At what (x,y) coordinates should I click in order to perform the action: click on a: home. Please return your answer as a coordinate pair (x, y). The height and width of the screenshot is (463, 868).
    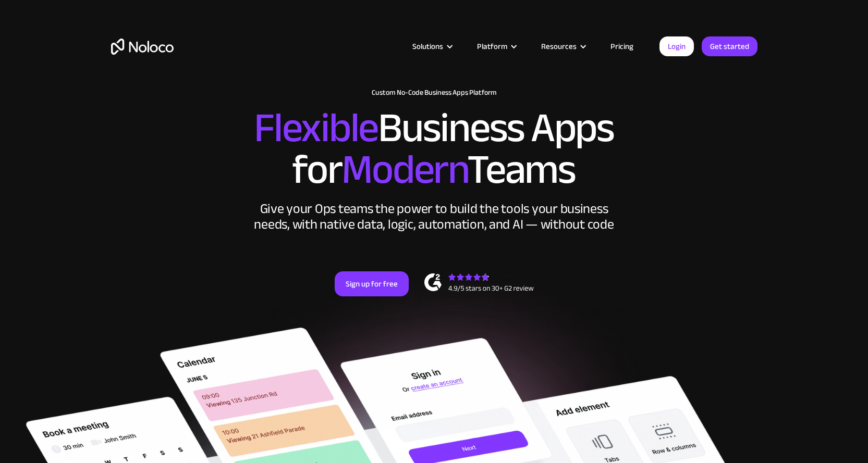
    Looking at the image, I should click on (142, 46).